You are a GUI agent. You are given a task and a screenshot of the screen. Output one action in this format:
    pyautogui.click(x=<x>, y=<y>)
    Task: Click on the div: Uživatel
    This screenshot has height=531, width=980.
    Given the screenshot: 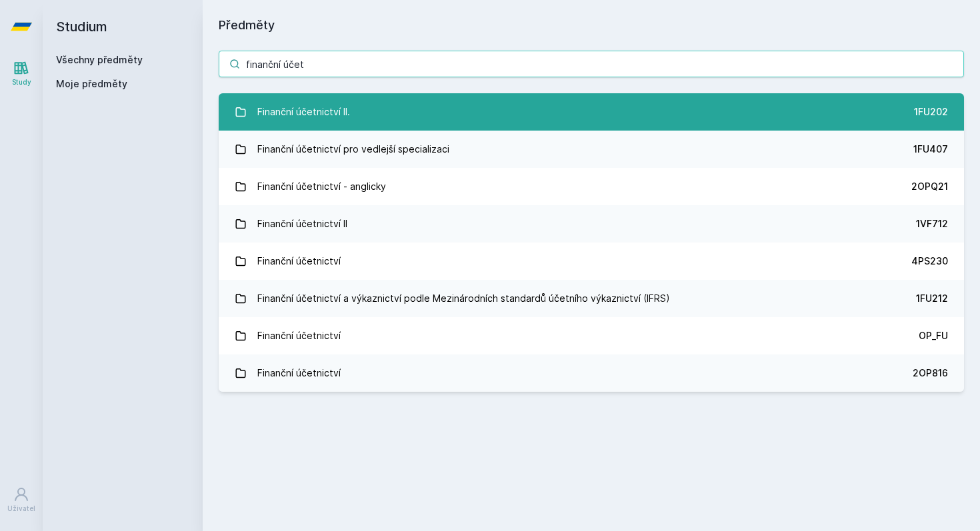 What is the action you would take?
    pyautogui.click(x=21, y=508)
    